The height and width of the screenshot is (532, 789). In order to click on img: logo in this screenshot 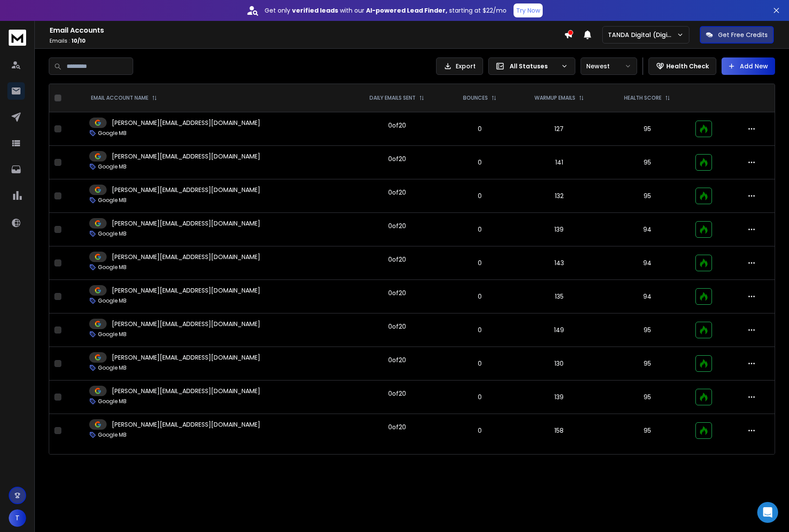, I will do `click(17, 37)`.